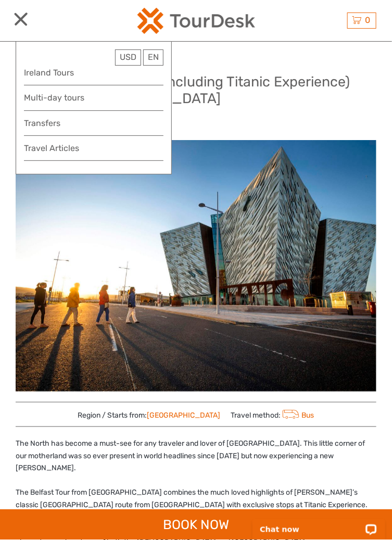  I want to click on button: Open LiveChat chat widget, so click(126, 22).